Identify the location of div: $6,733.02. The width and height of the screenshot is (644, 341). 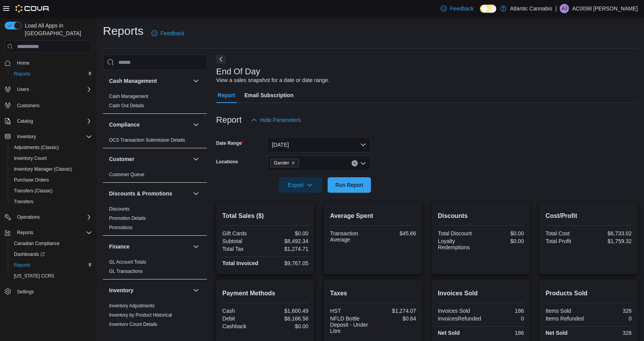
(611, 234).